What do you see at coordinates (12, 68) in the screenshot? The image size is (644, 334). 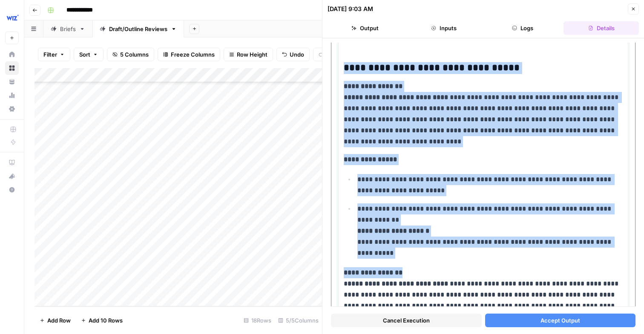 I see `a: Browse` at bounding box center [12, 68].